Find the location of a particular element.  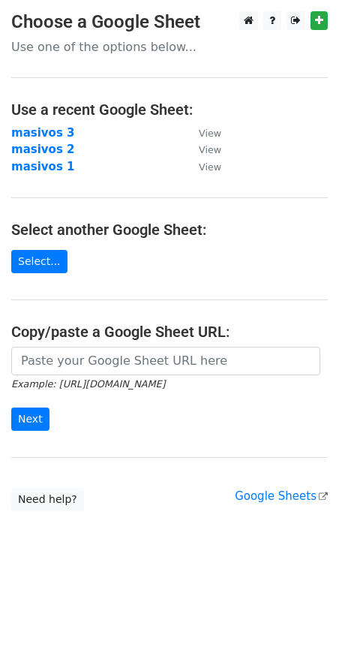

h4: Select another Google Sheet: is located at coordinates (170, 230).